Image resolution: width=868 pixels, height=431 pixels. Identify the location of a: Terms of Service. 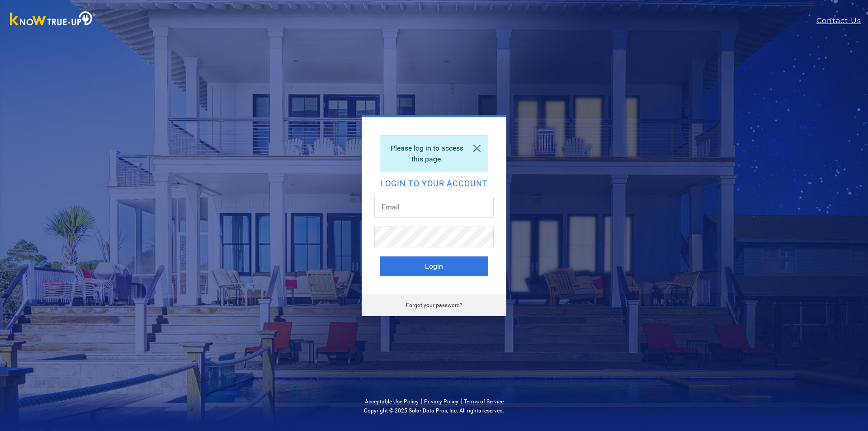
(483, 402).